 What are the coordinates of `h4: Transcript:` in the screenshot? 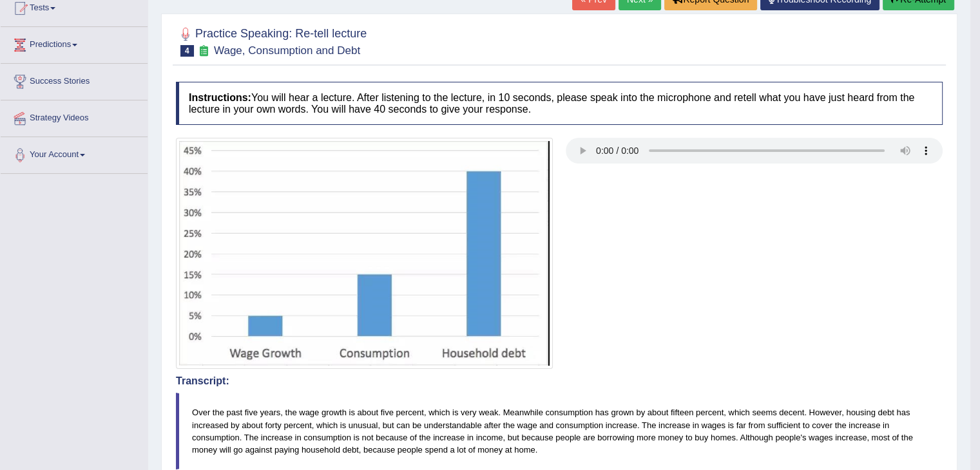 It's located at (559, 381).